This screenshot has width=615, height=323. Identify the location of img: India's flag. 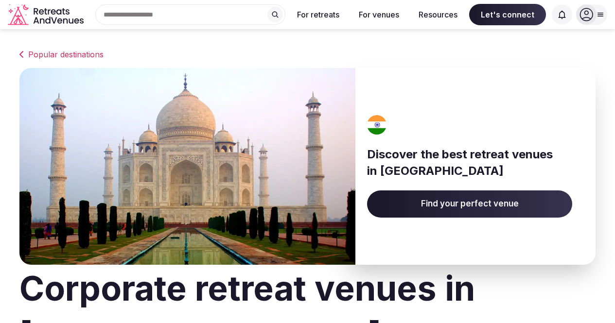
(377, 125).